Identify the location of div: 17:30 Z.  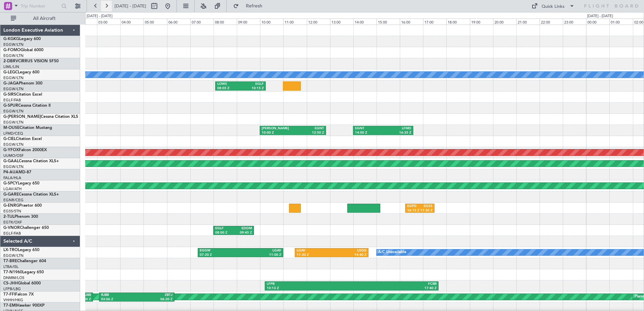
(426, 211).